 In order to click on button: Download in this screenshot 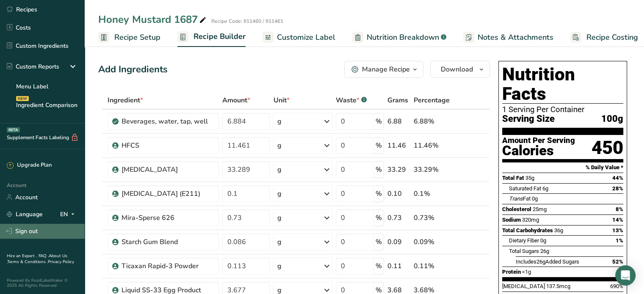, I will do `click(460, 70)`.